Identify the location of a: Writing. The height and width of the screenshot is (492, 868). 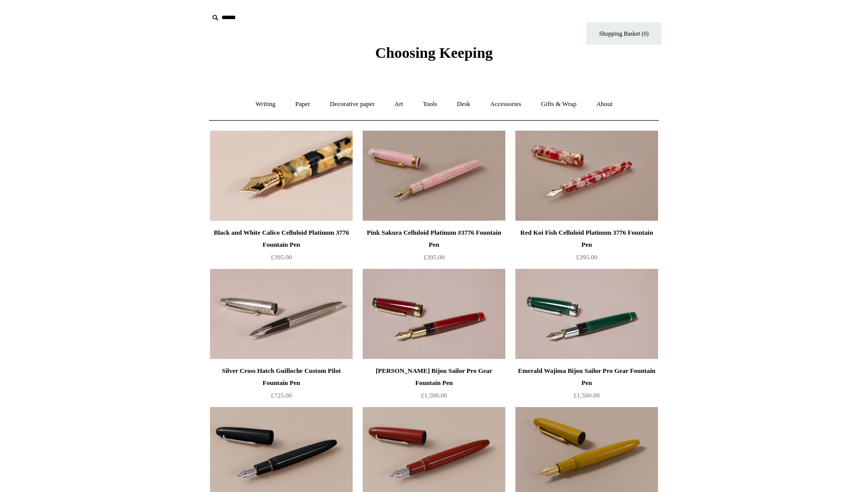
(266, 104).